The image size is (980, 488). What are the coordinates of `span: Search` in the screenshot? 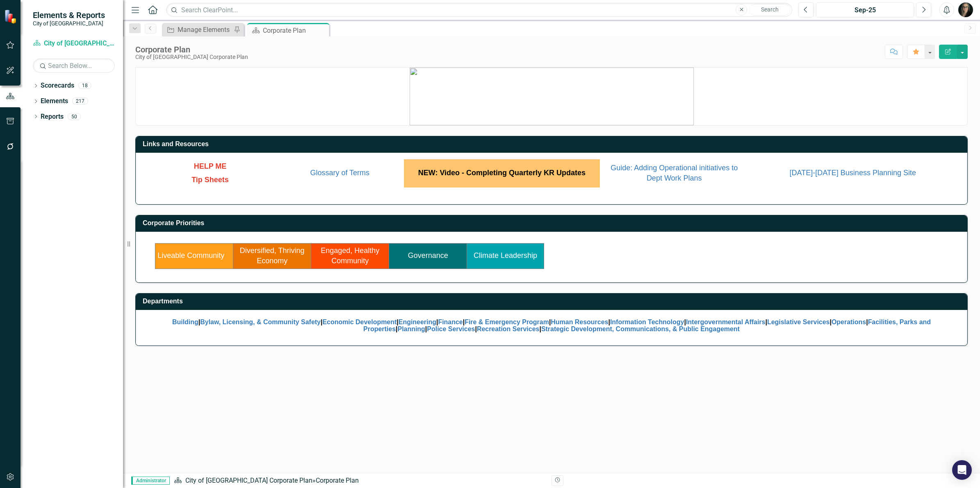 It's located at (770, 9).